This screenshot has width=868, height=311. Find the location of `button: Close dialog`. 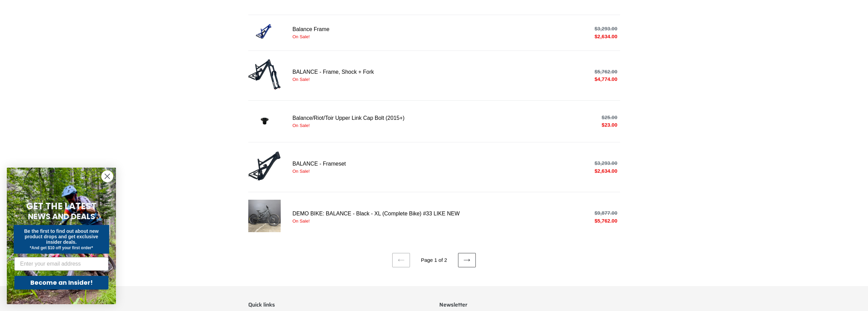

button: Close dialog is located at coordinates (107, 176).